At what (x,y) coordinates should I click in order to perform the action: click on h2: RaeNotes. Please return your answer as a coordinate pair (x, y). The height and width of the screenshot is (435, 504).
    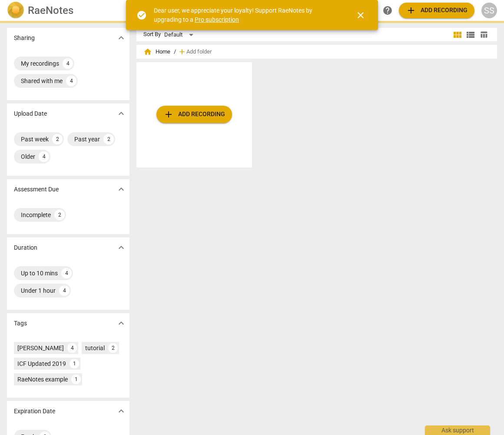
    Looking at the image, I should click on (50, 11).